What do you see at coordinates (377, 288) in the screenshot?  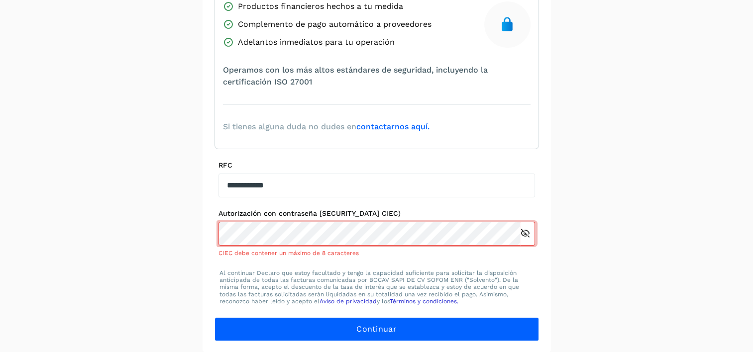 I see `p: Al continuar Declaro que estoy facultado y tengo la capacidad suficiente para solicitar la dispos...` at bounding box center [377, 288].